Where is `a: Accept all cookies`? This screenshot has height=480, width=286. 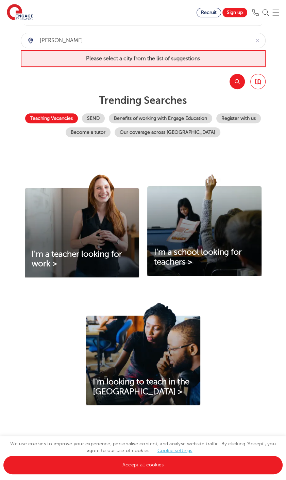
a: Accept all cookies is located at coordinates (143, 465).